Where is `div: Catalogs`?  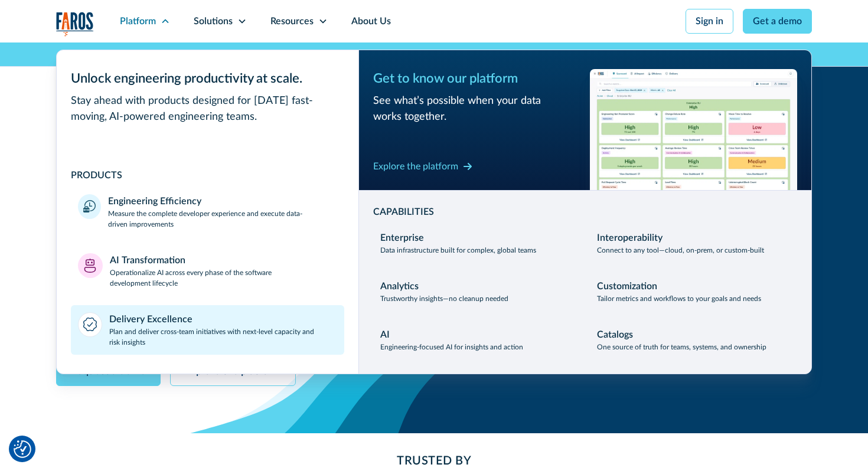
div: Catalogs is located at coordinates (615, 334).